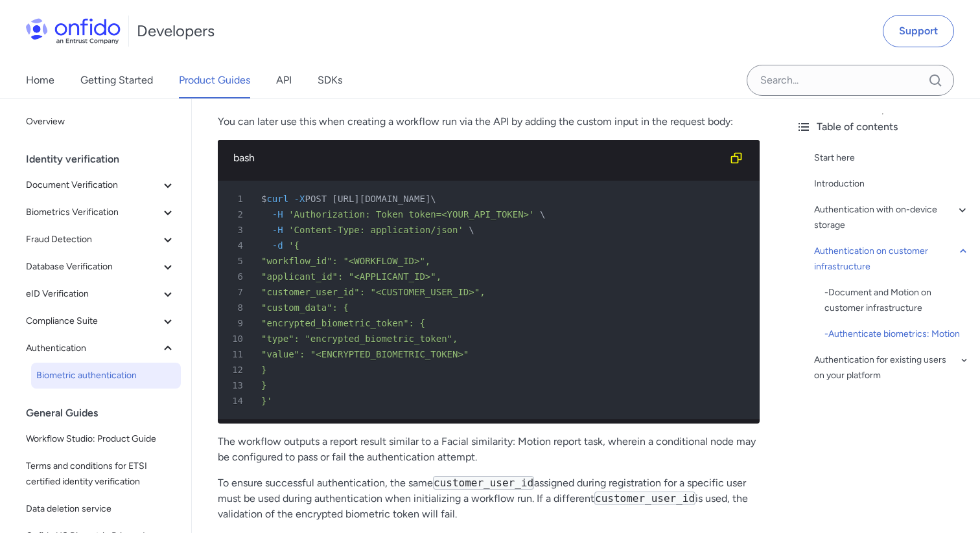 The width and height of the screenshot is (980, 533). Describe the element at coordinates (116, 80) in the screenshot. I see `a: Getting Started` at that location.